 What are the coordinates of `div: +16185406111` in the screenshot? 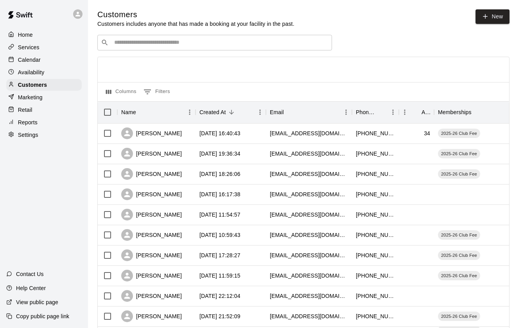 It's located at (375, 255).